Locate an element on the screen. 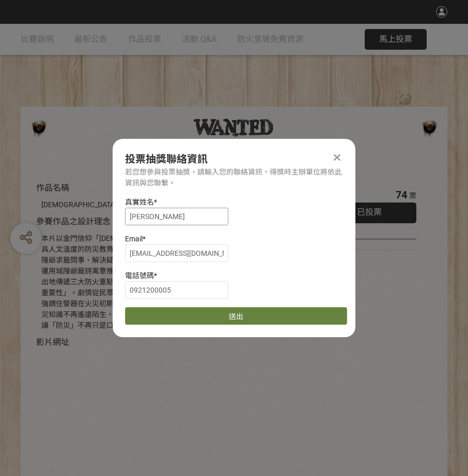 This screenshot has height=476, width=468. span: 作品名稱 is located at coordinates (53, 188).